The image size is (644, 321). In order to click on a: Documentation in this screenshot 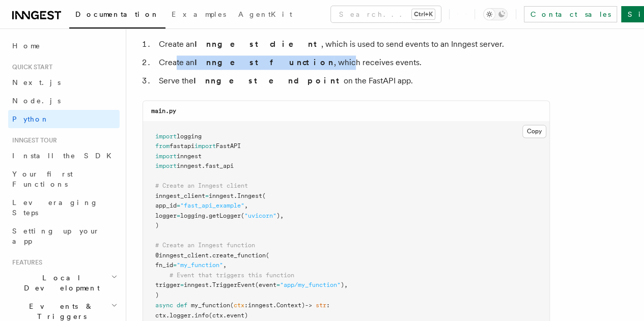, I will do `click(117, 16)`.